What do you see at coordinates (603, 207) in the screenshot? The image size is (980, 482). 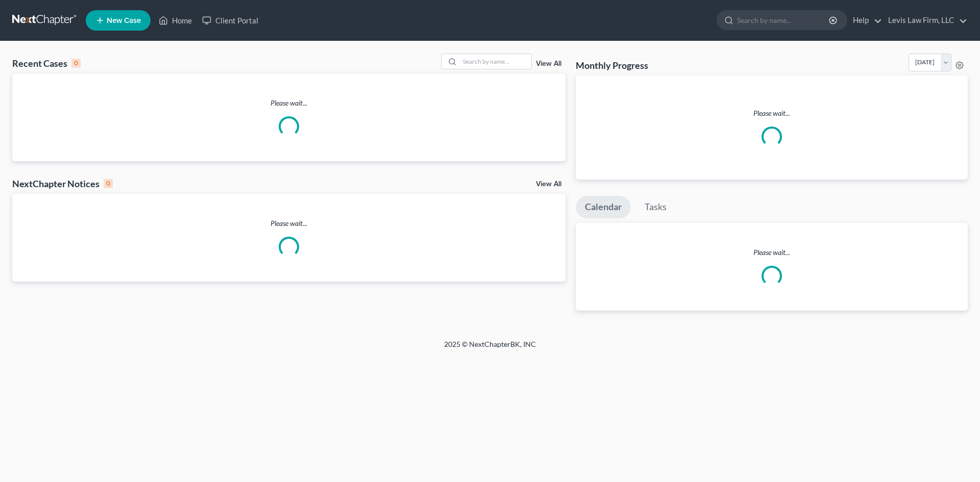 I see `a: Calendar` at bounding box center [603, 207].